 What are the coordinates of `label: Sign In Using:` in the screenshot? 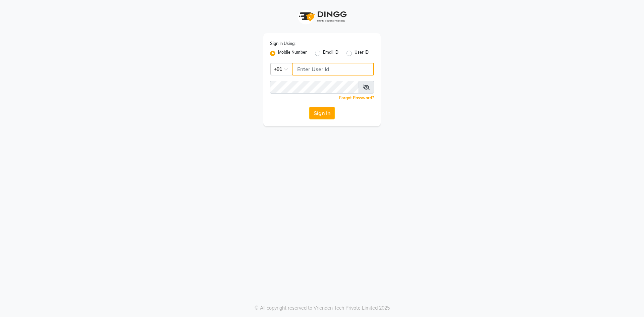 It's located at (283, 43).